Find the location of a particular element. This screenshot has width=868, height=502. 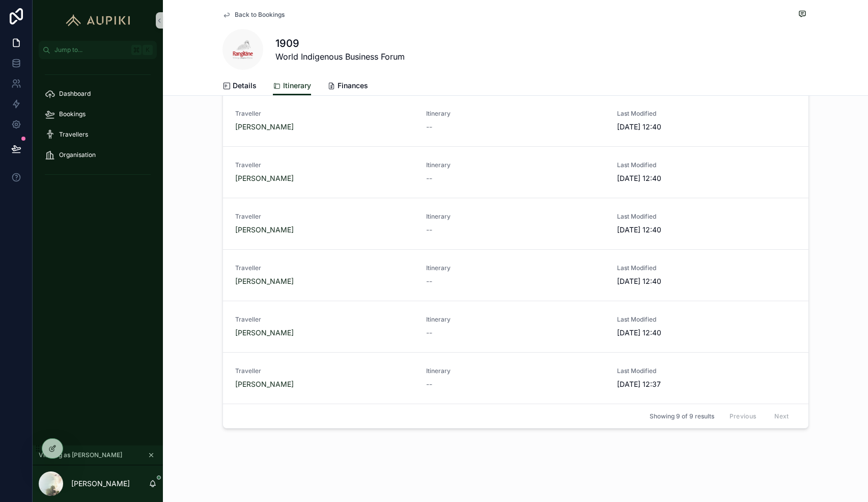

span: Showing 9 of 9 results is located at coordinates (682, 416).